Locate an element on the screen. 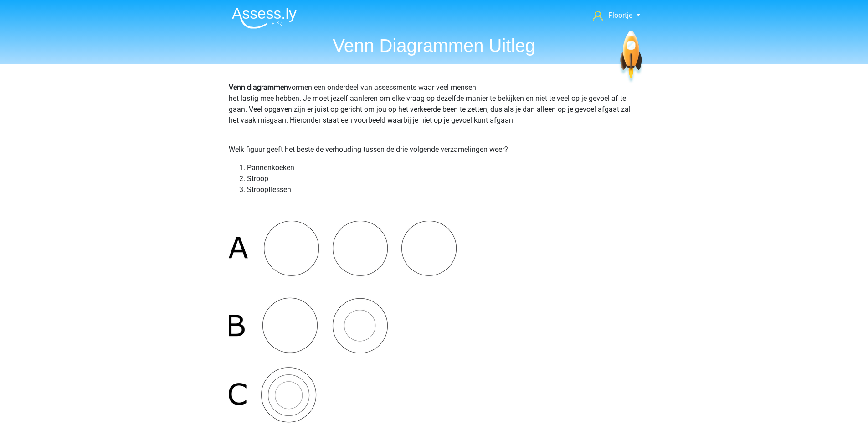 The height and width of the screenshot is (431, 868). p: vormen een onderdeel van assessments waar veel mensen het lastig mee hebben. Je moet jezelf aanle... is located at coordinates (434, 109).